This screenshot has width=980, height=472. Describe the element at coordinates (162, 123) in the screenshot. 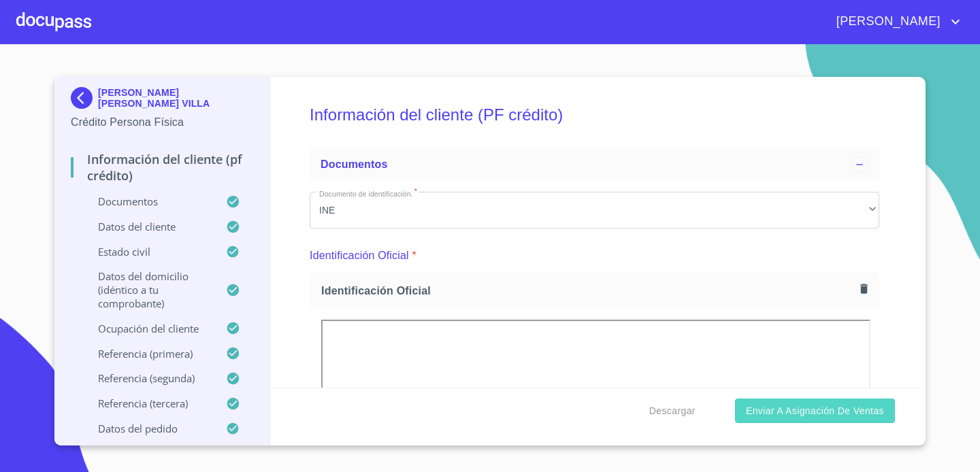

I see `p: Crédito Persona Física` at that location.